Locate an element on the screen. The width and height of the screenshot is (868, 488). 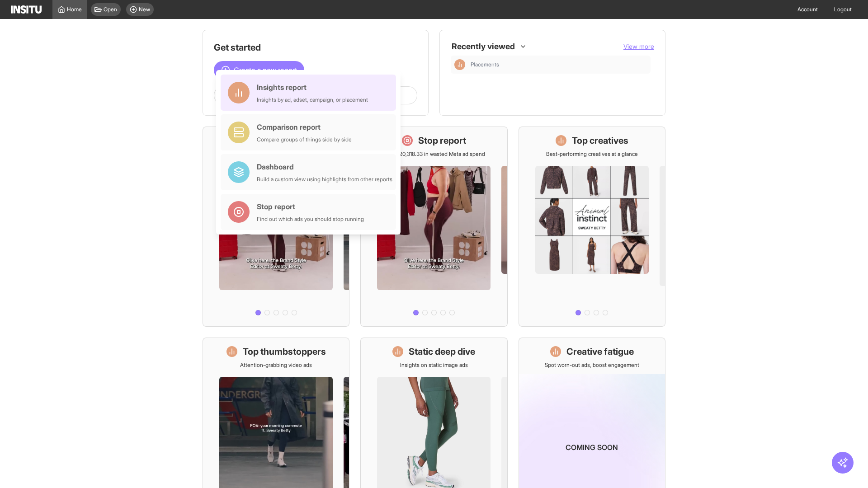
p: Attention-grabbing video ads is located at coordinates (276, 365).